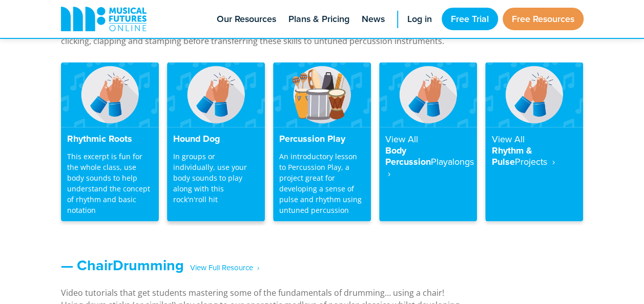 The width and height of the screenshot is (644, 304). What do you see at coordinates (428, 156) in the screenshot?
I see `h4: Body Percussion` at bounding box center [428, 156].